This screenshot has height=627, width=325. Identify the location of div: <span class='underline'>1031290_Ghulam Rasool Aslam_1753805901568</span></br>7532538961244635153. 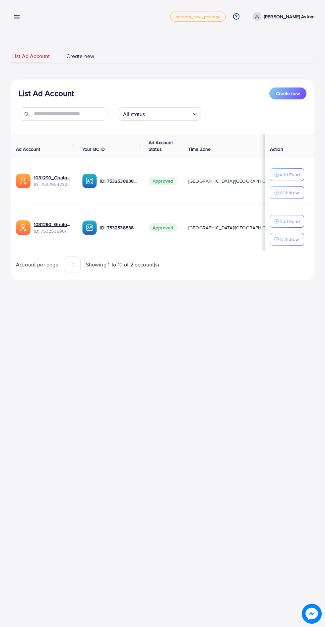
(53, 228).